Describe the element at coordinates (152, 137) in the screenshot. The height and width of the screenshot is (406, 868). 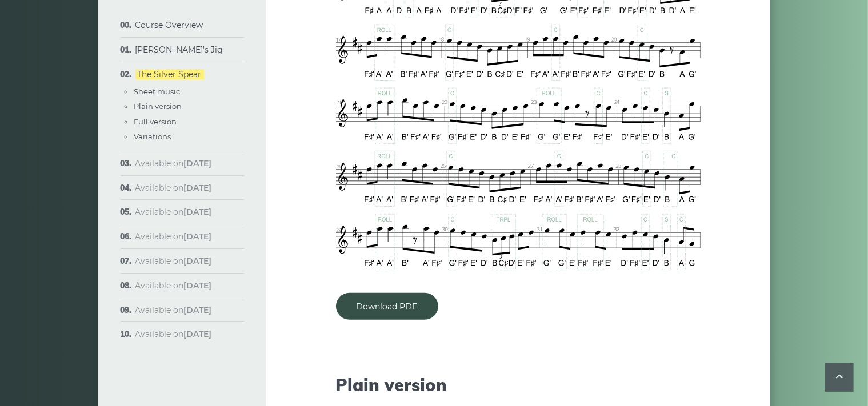
I see `a: Variations` at that location.